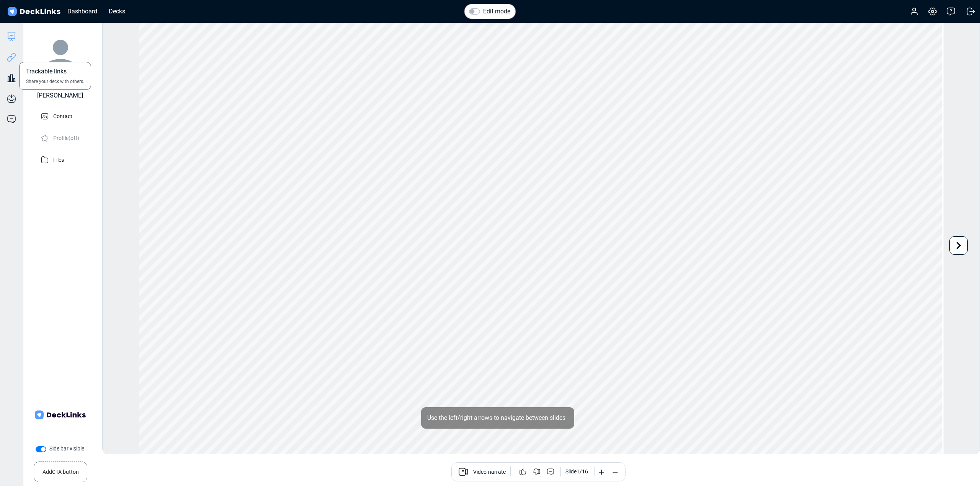 This screenshot has width=980, height=486. What do you see at coordinates (34, 12) in the screenshot?
I see `img: DeckLinks` at bounding box center [34, 12].